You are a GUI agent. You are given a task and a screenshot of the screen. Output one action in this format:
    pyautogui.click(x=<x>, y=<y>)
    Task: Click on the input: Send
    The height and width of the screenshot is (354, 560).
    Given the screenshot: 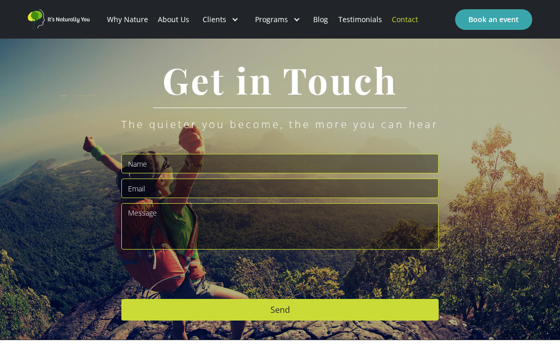 What is the action you would take?
    pyautogui.click(x=280, y=309)
    